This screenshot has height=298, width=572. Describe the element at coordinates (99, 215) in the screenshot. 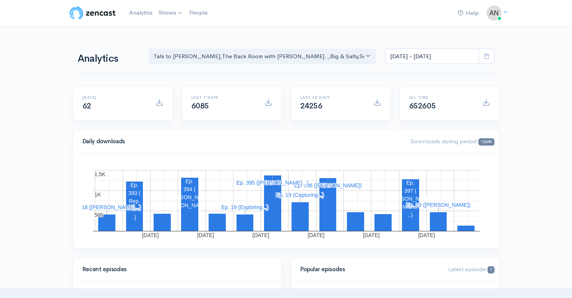

I see `text: 500` at that location.